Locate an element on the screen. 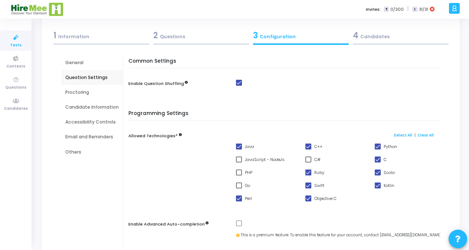  span: Questions is located at coordinates (16, 88).